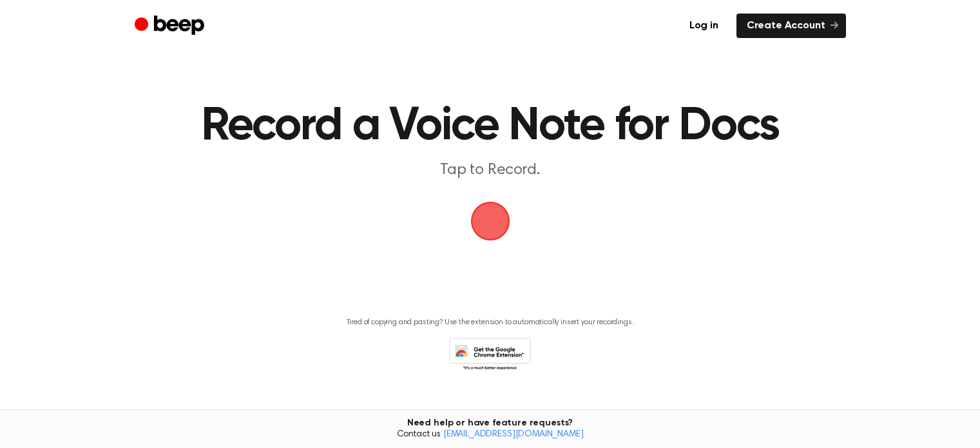 The image size is (980, 448). I want to click on p: Tired of copying and pasting? Use the extension to automatically insert your recordings., so click(490, 322).